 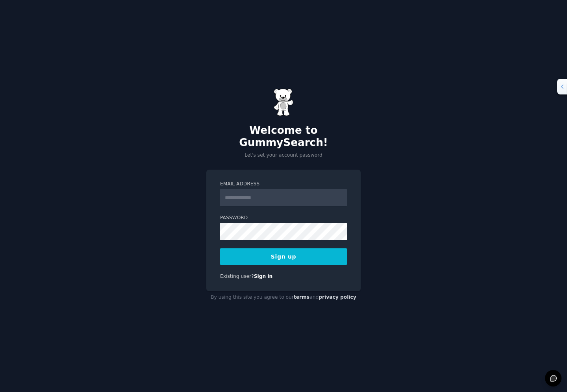 I want to click on a: privacy policy, so click(x=338, y=297).